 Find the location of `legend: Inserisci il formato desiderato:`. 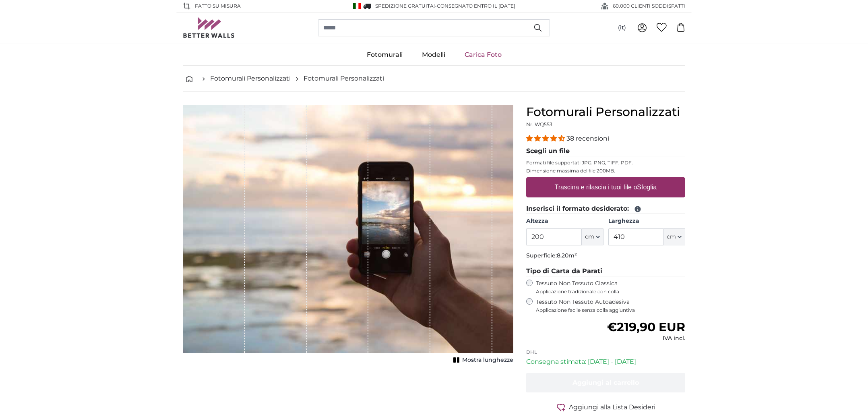

legend: Inserisci il formato desiderato: is located at coordinates (606, 209).